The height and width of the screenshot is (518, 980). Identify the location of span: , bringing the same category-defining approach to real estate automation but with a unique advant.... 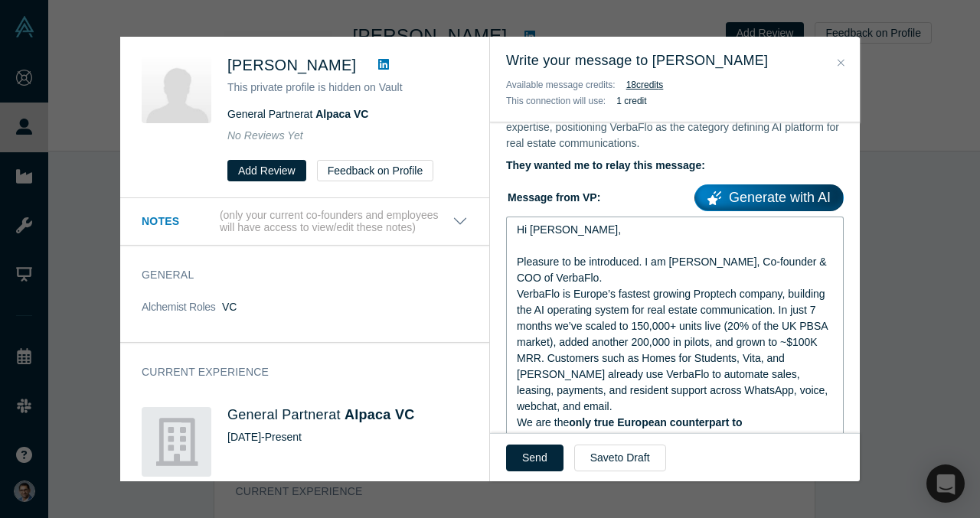
(675, 462).